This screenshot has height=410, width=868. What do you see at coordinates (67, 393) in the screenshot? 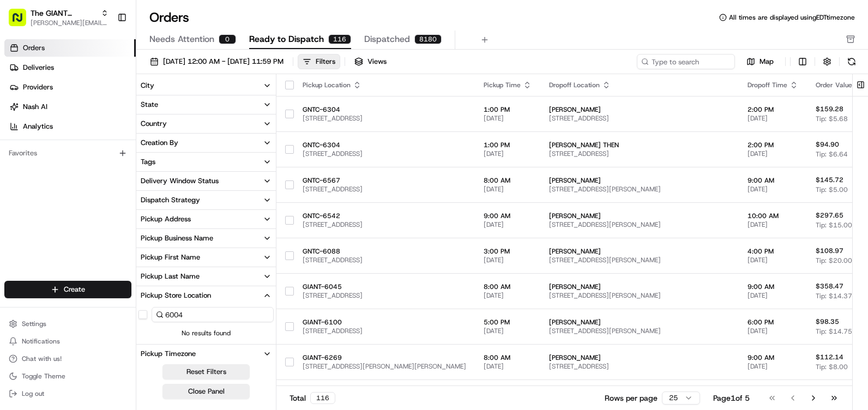
I see `button: Log out` at bounding box center [67, 393].